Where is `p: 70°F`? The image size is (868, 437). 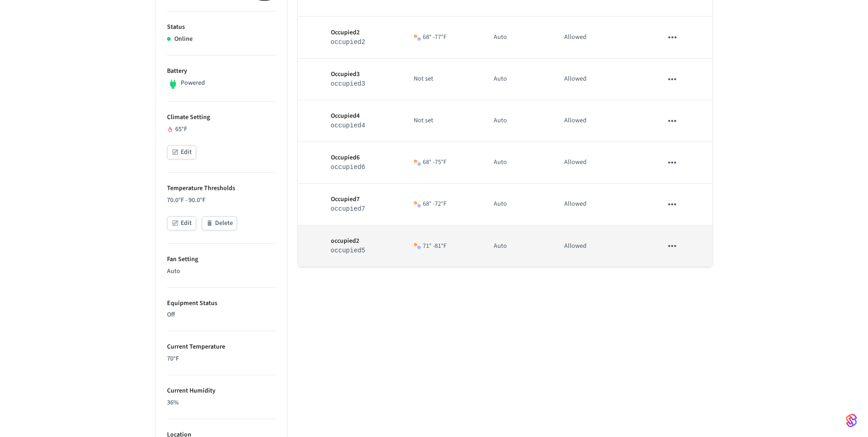 p: 70°F is located at coordinates (221, 358).